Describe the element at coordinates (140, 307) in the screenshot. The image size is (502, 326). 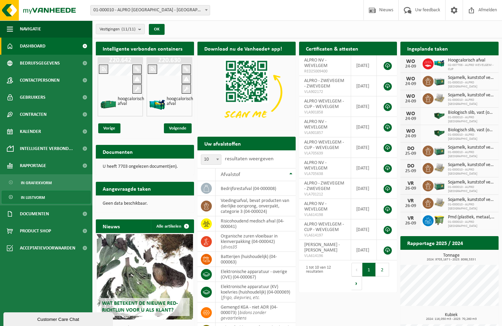
I see `span: Wat betekent de nieuwe RED-richtlijn voor u als klant?` at that location.